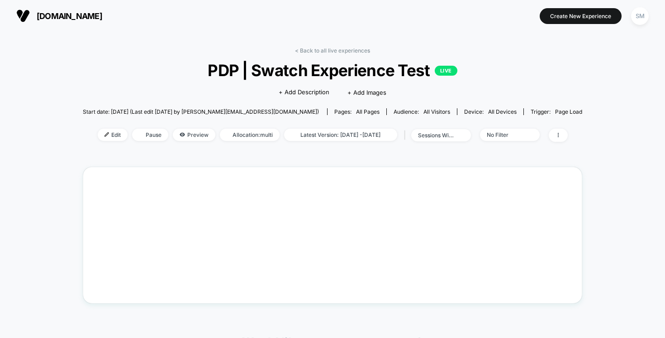 Image resolution: width=665 pixels, height=338 pixels. What do you see at coordinates (446, 71) in the screenshot?
I see `p: LIVE` at bounding box center [446, 71].